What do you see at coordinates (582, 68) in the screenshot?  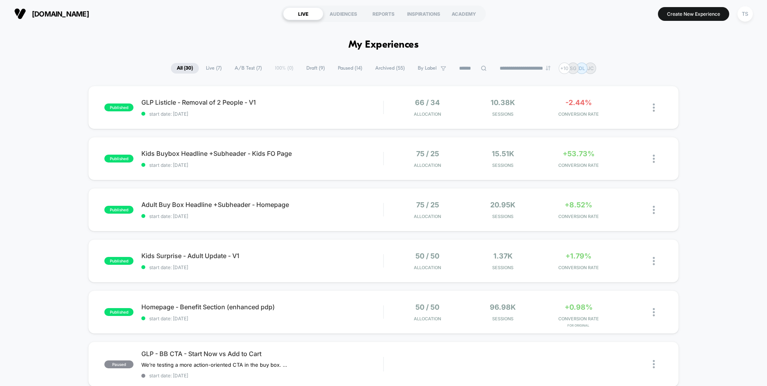 I see `p: DL` at bounding box center [582, 68].